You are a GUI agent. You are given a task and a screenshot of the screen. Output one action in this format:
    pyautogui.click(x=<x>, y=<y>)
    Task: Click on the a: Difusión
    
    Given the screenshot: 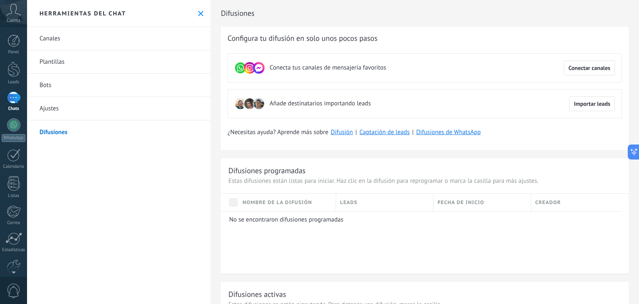 What is the action you would take?
    pyautogui.click(x=341, y=132)
    